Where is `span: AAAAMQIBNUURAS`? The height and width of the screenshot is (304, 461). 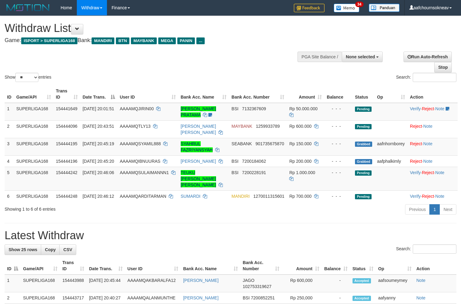 span: AAAAMQIBNUURAS is located at coordinates (140, 161).